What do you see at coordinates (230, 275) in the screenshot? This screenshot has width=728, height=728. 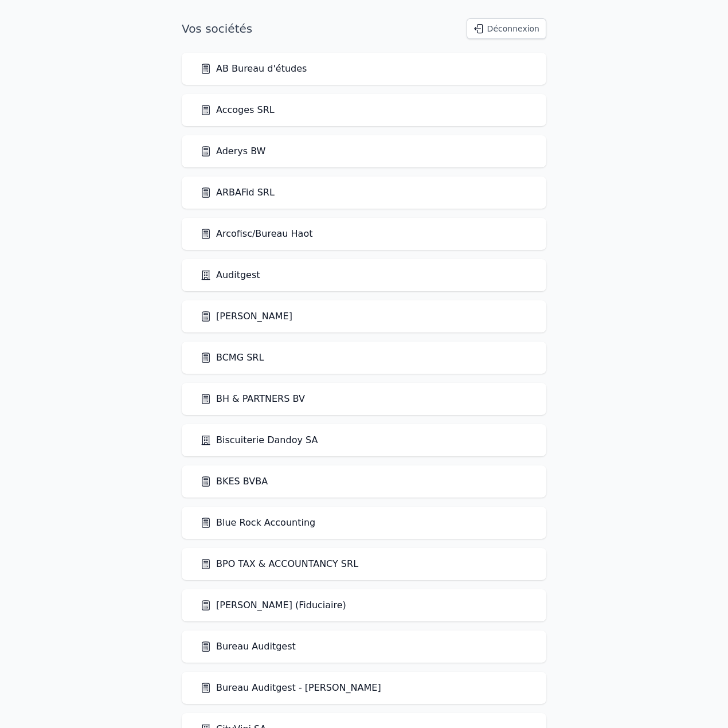 I see `a: Auditgest` at bounding box center [230, 275].